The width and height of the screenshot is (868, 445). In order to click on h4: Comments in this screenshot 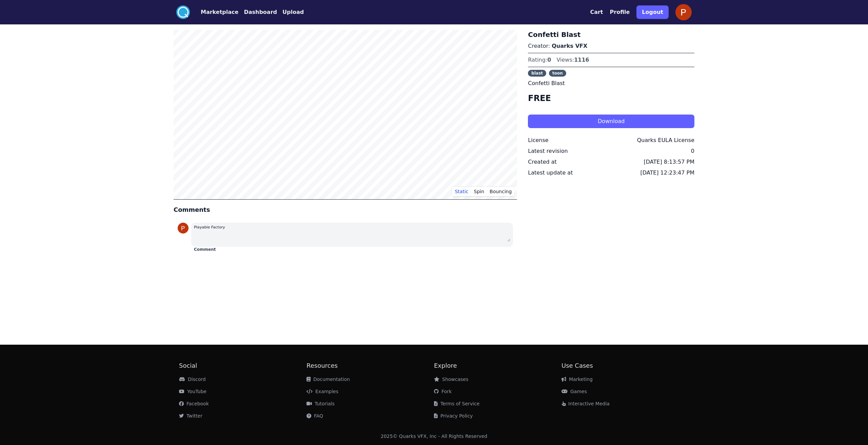, I will do `click(345, 210)`.